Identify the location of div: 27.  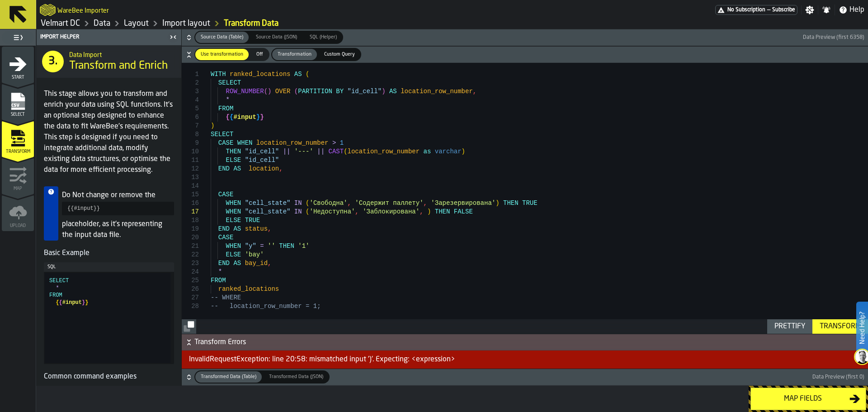
(190, 298).